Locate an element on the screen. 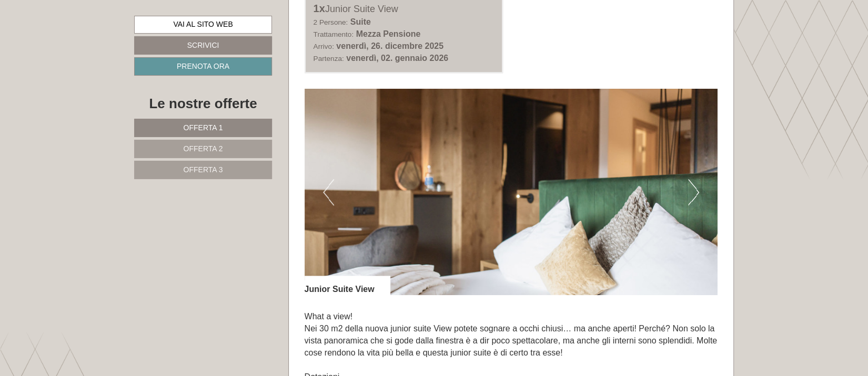  small: Arrivo: is located at coordinates (323, 46).